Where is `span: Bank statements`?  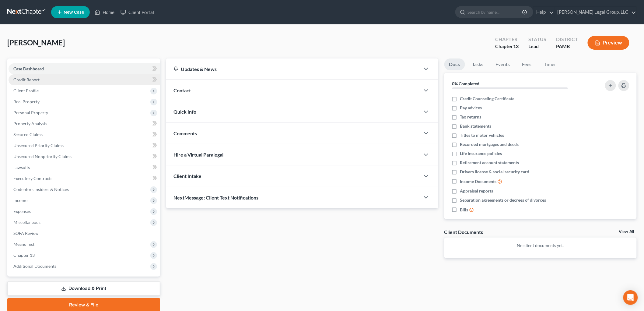
span: Bank statements is located at coordinates (476, 126).